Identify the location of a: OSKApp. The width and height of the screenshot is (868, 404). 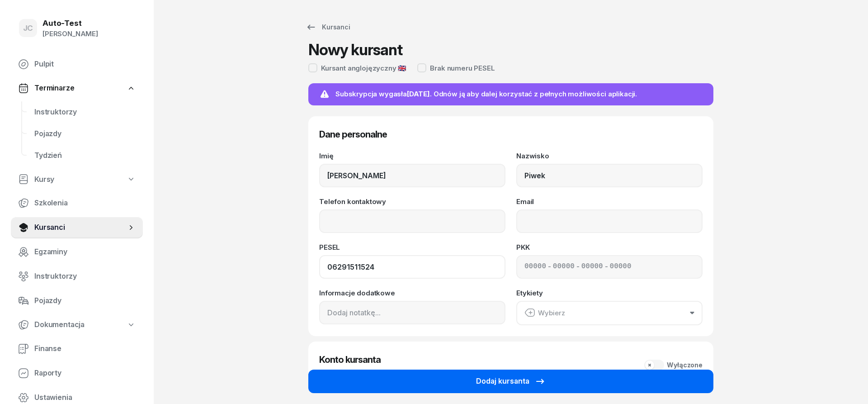
(439, 372).